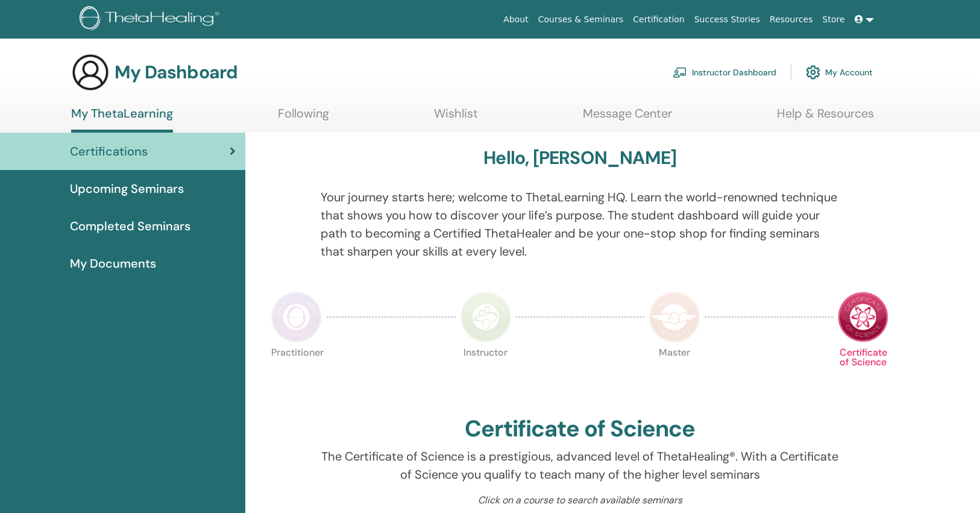  Describe the element at coordinates (813, 73) in the screenshot. I see `img: cog.svg` at that location.